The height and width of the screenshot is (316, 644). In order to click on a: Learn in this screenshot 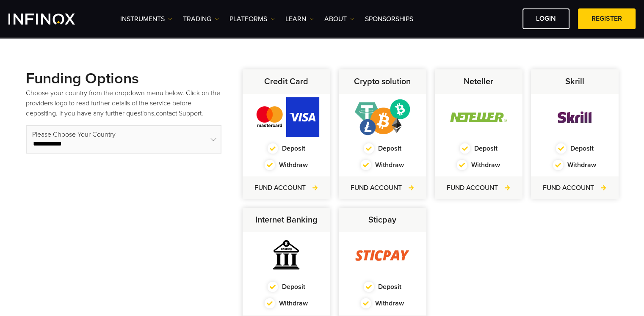, I will do `click(299, 19)`.